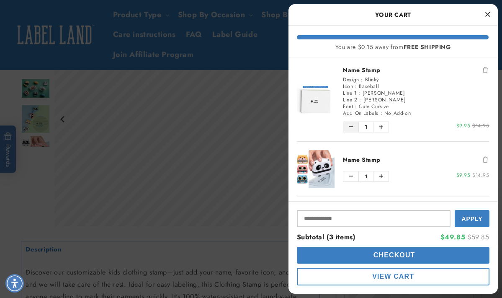 The image size is (502, 298). What do you see at coordinates (393, 15) in the screenshot?
I see `h2: Your Cart` at bounding box center [393, 15].